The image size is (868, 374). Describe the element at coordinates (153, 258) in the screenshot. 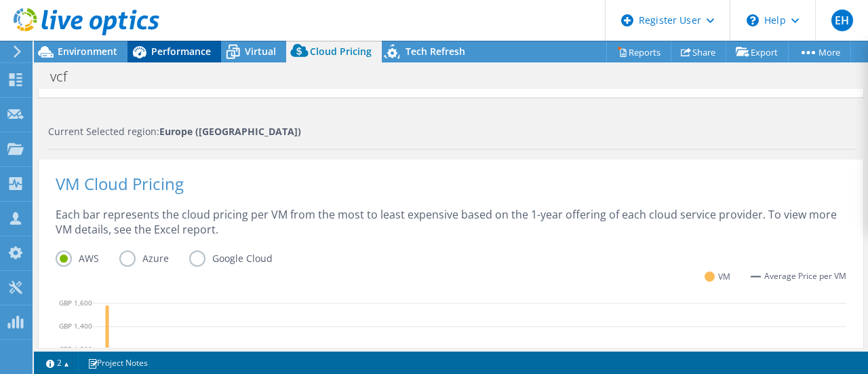

I see `label: Azure` at that location.